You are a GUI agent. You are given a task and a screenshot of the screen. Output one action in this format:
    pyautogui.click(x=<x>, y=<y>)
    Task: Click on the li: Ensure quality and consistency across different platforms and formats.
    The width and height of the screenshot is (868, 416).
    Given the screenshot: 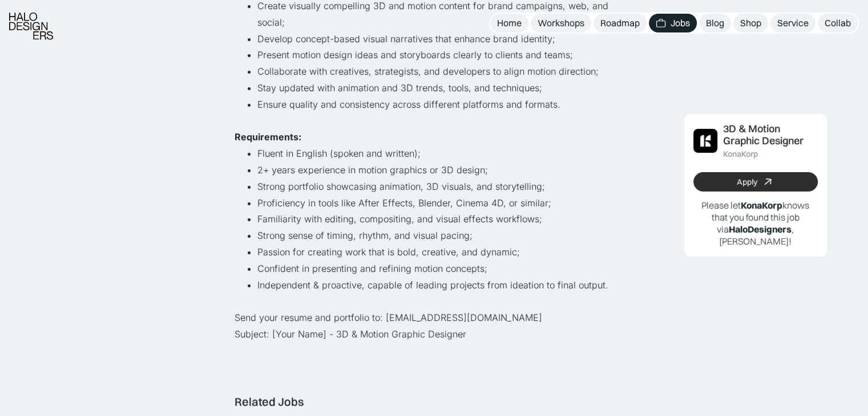 What is the action you would take?
    pyautogui.click(x=446, y=105)
    